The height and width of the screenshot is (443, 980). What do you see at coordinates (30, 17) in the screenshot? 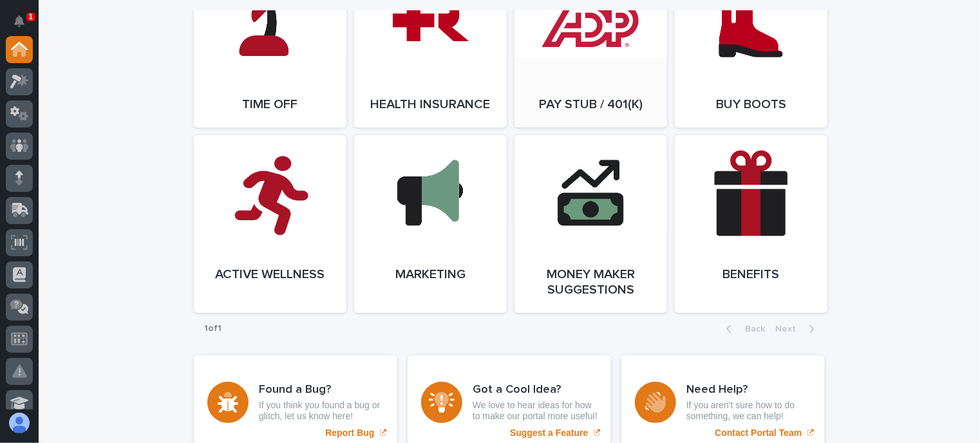
I see `p: 1` at bounding box center [30, 17].